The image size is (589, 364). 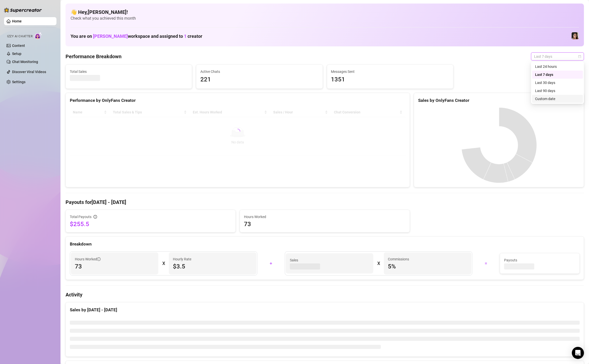 What do you see at coordinates (324, 19) in the screenshot?
I see `span: Check what you achieved this month` at bounding box center [324, 19].